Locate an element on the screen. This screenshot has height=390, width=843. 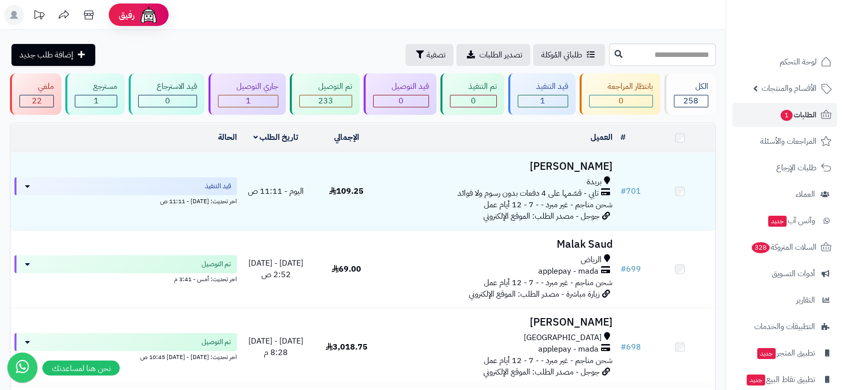
span: المراجعات والأسئلة is located at coordinates (788, 141).